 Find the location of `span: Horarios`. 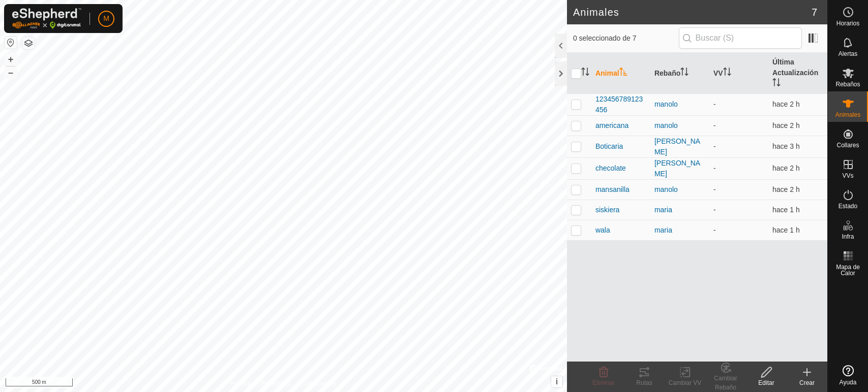

span: Horarios is located at coordinates (847, 23).